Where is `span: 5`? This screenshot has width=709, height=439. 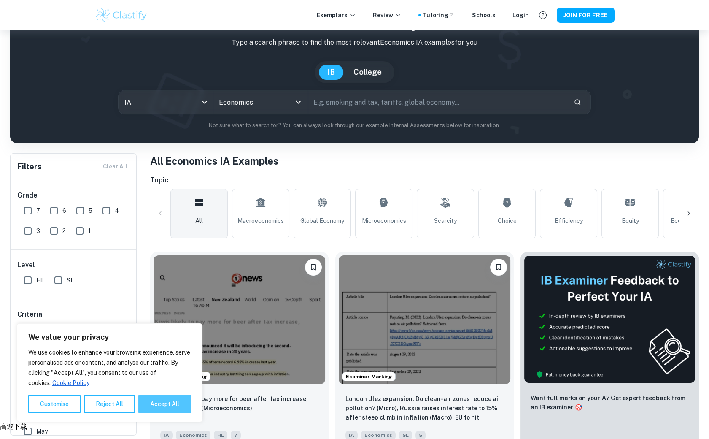 span: 5 is located at coordinates (90, 211).